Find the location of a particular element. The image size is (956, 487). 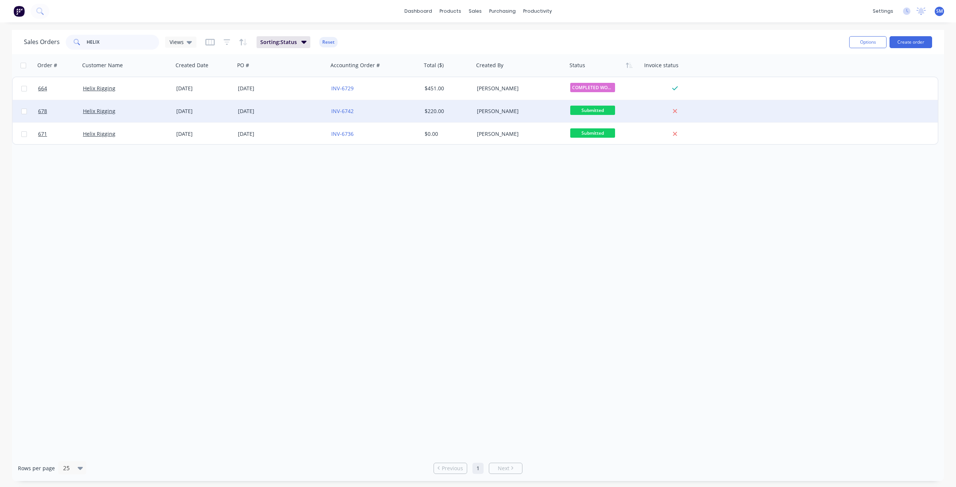

a: Previous page is located at coordinates (450, 469).